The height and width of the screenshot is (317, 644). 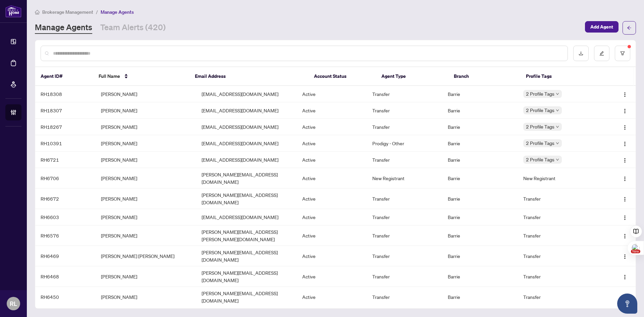 What do you see at coordinates (602, 27) in the screenshot?
I see `button: Add Agent` at bounding box center [602, 27].